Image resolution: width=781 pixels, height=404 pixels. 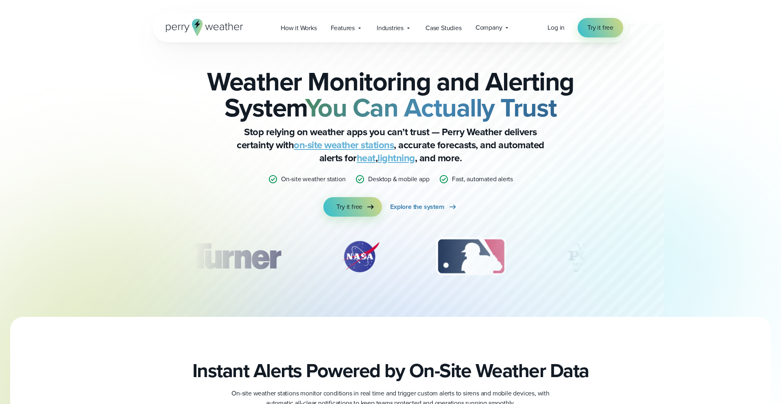 I want to click on span: Case Studies, so click(x=444, y=28).